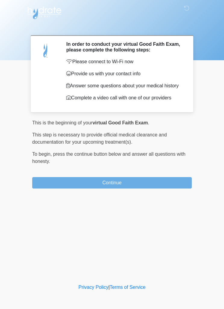 The image size is (224, 309). I want to click on a: Terms of Service, so click(127, 287).